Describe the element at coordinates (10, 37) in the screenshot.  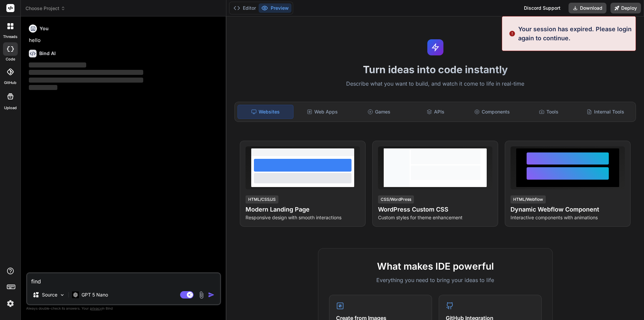
I see `label: threads` at that location.